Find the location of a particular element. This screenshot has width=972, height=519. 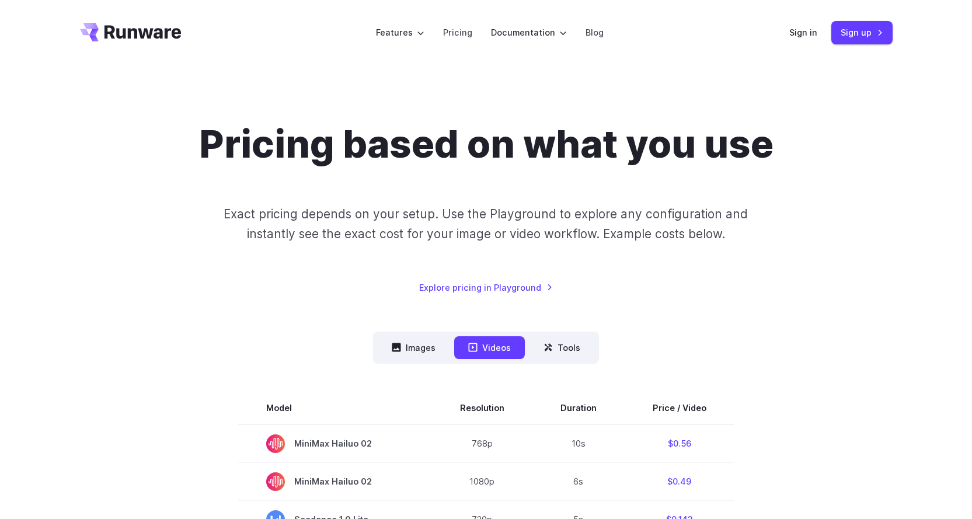

p: Exact pricing depends on your setup. Use the Playground to explore any configuration and instantl... is located at coordinates (486, 224).